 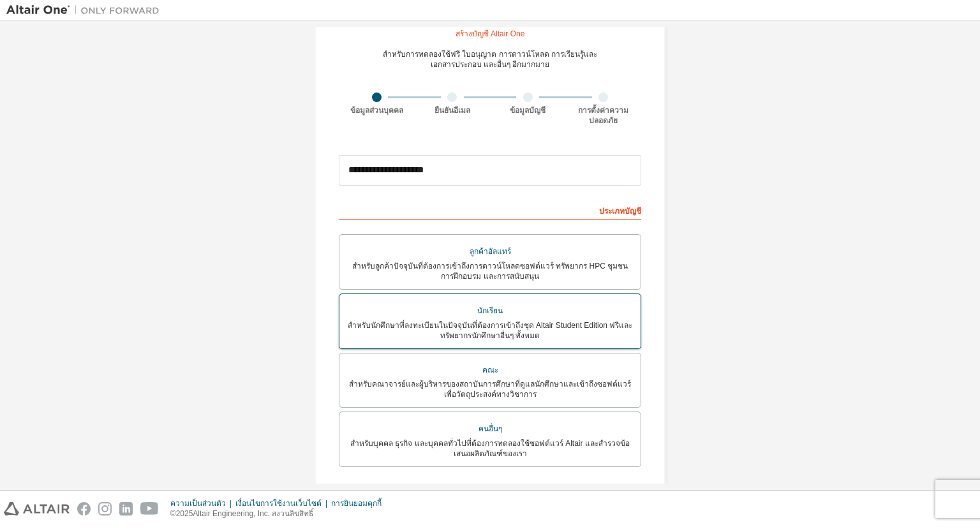 What do you see at coordinates (620, 211) in the screenshot?
I see `font: ประเภทบัญชี` at bounding box center [620, 211].